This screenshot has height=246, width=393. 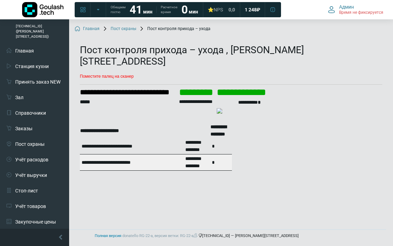 I want to click on span: Расчетное время, so click(x=169, y=10).